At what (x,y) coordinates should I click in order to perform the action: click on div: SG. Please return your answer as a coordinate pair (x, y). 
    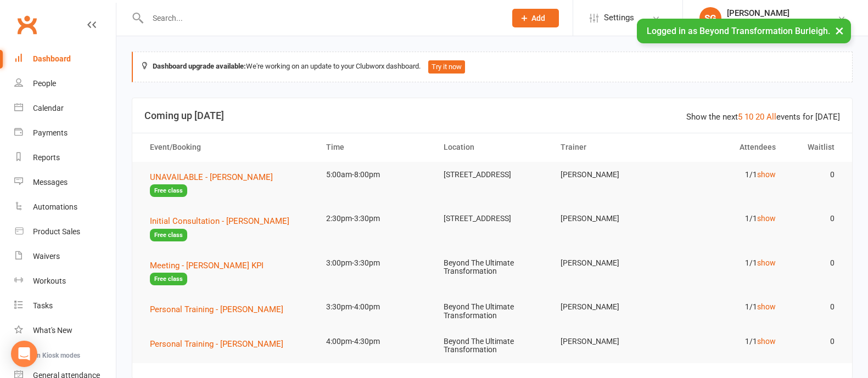
    Looking at the image, I should click on (710, 18).